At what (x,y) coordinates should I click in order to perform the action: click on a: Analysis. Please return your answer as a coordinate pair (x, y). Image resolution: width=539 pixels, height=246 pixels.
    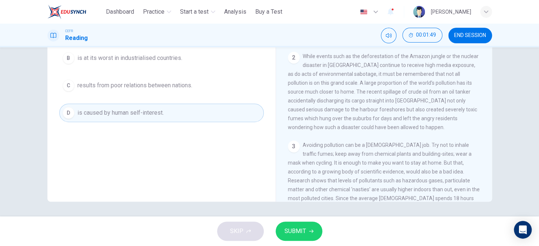
    Looking at the image, I should click on (235, 12).